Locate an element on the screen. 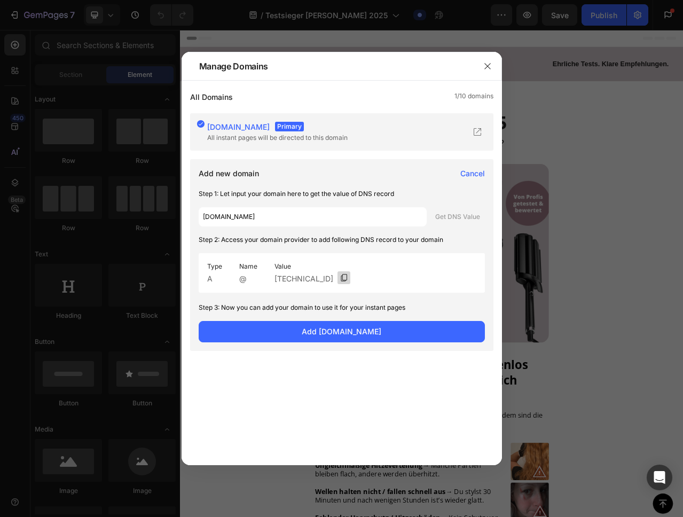  span: Step 1: Let input your domain here to get the value of DNS record is located at coordinates (296, 193).